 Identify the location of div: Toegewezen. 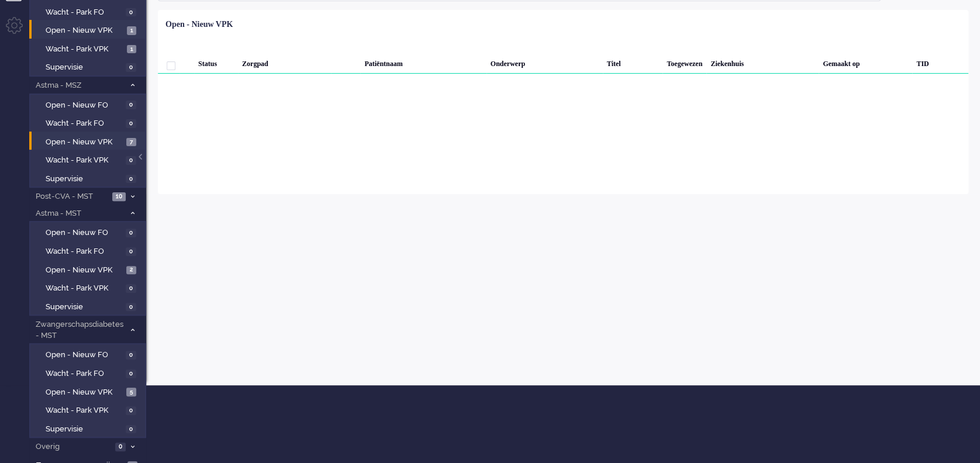
(684, 62).